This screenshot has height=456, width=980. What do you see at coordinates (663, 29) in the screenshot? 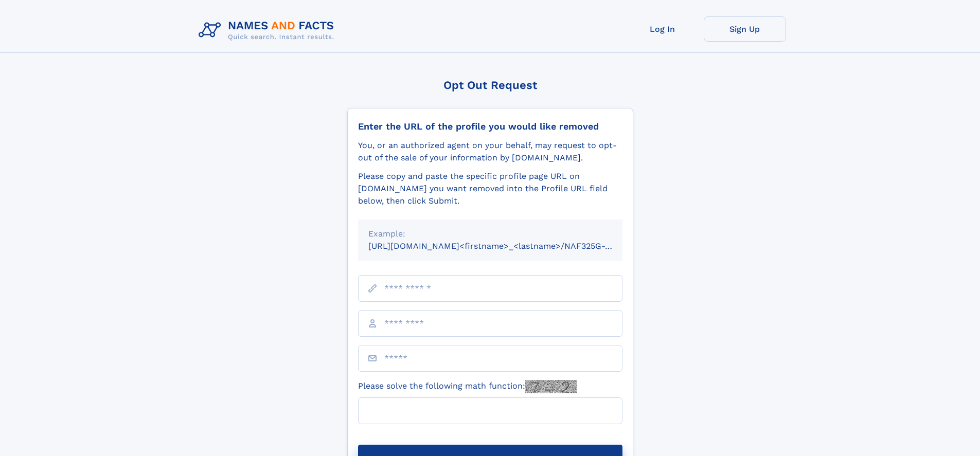
I see `a: Log In` at bounding box center [663, 29].